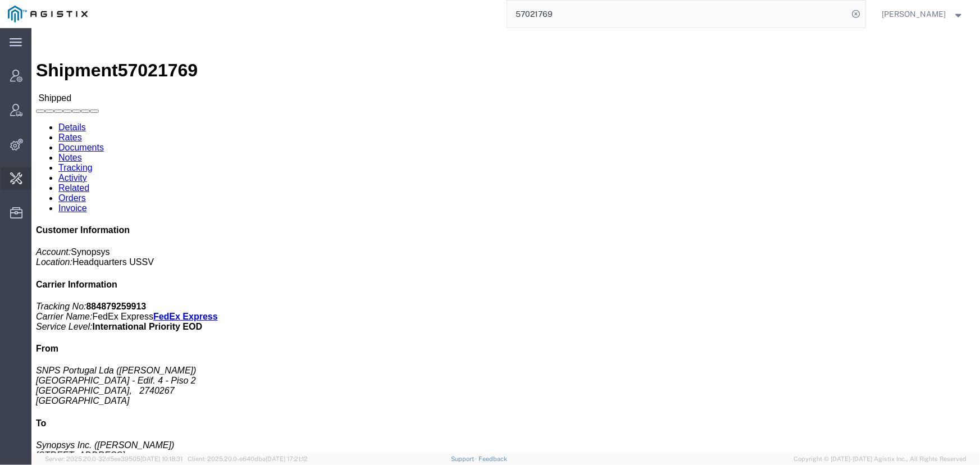  I want to click on input: Search for shipment number, reference number, so click(678, 14).